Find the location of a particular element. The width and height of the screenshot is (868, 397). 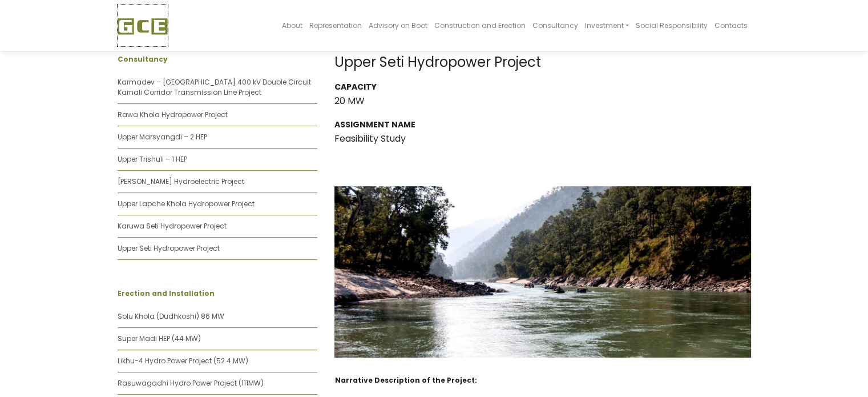

a: Contacts is located at coordinates (731, 25).